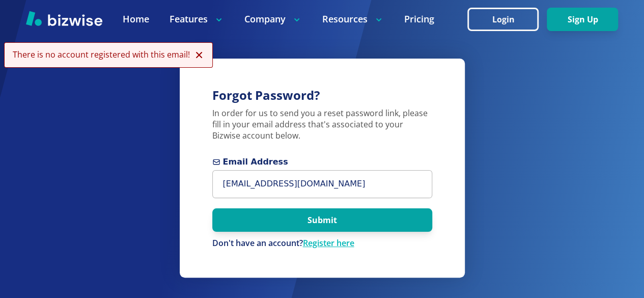 Image resolution: width=644 pixels, height=298 pixels. Describe the element at coordinates (583, 20) in the screenshot. I see `button: Sign Up` at that location.